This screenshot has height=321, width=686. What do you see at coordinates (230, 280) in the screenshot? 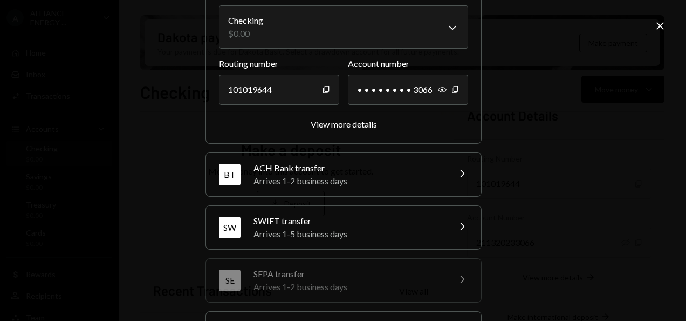
I see `div: SE` at bounding box center [230, 280].